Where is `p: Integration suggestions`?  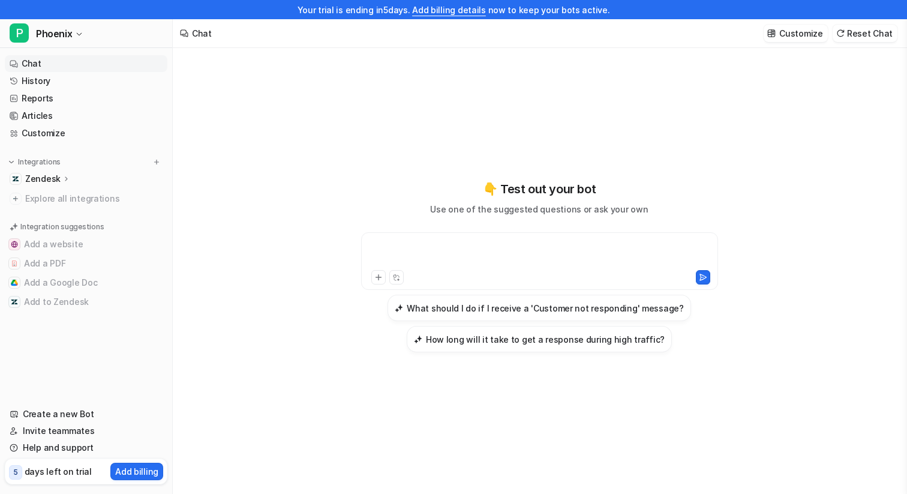 p: Integration suggestions is located at coordinates (62, 227).